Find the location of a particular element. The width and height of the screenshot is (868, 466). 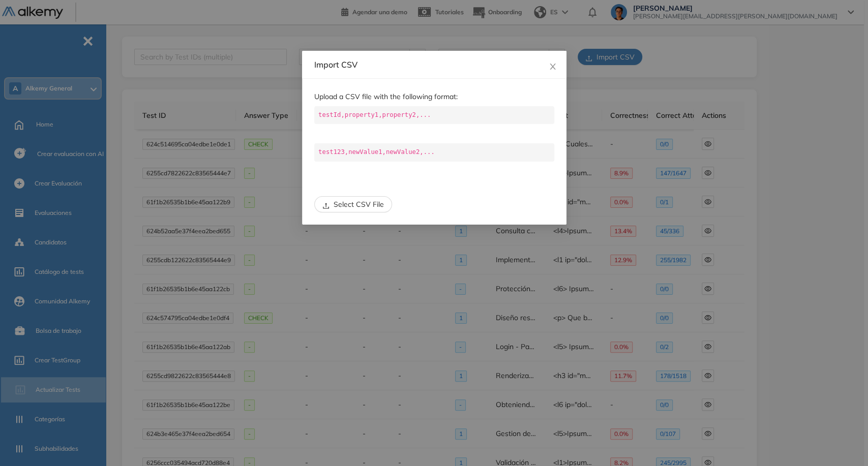

div: Import CSV is located at coordinates (434, 64).